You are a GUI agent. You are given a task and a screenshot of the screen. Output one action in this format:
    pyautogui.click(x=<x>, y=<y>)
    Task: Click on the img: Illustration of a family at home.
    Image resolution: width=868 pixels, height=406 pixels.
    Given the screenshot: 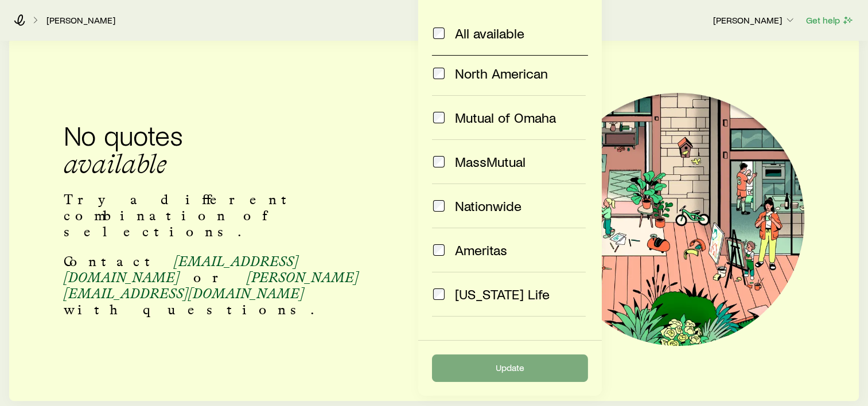 What is the action you would take?
    pyautogui.click(x=678, y=219)
    